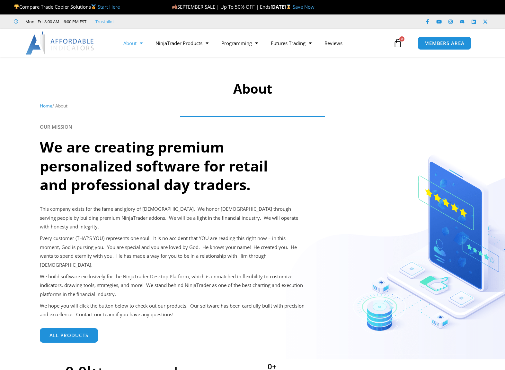 This screenshot has width=505, height=370. Describe the element at coordinates (55, 22) in the screenshot. I see `span: Mon - Fri: 8:00 AM – 6:00 PM EST` at that location.